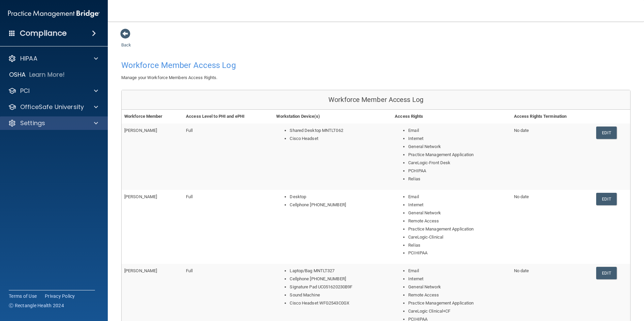 The image size is (644, 321). What do you see at coordinates (246, 65) in the screenshot?
I see `h4: Workforce Member Access Log` at bounding box center [246, 65].